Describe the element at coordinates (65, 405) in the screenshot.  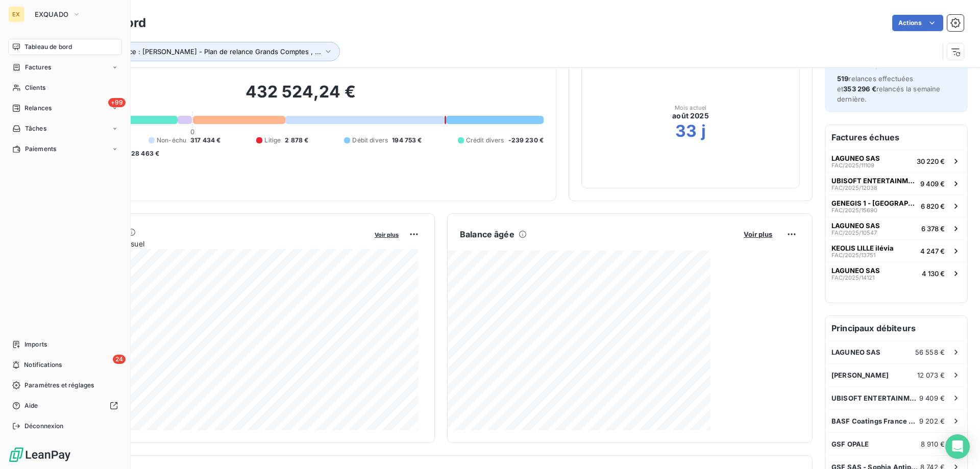
I see `a: Aide` at that location.